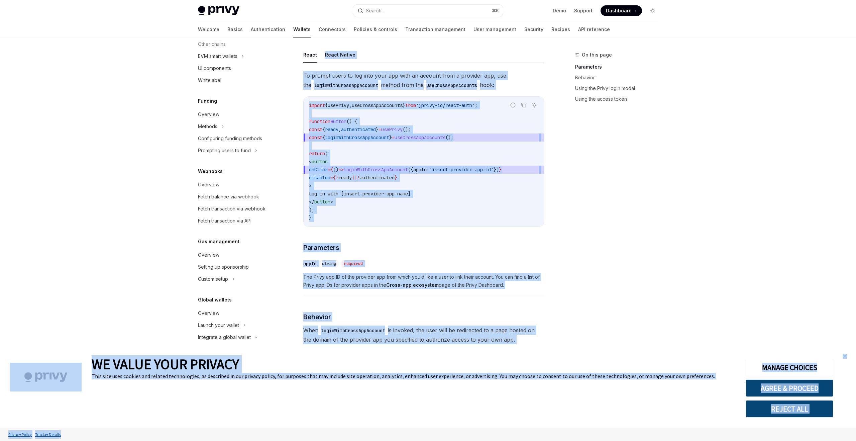 The height and width of the screenshot is (441, 856). I want to click on a: Security, so click(533, 29).